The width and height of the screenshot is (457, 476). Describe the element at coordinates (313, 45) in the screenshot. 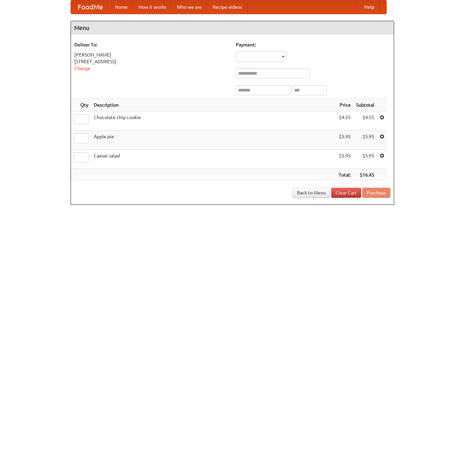

I see `h5: Payment:` at that location.